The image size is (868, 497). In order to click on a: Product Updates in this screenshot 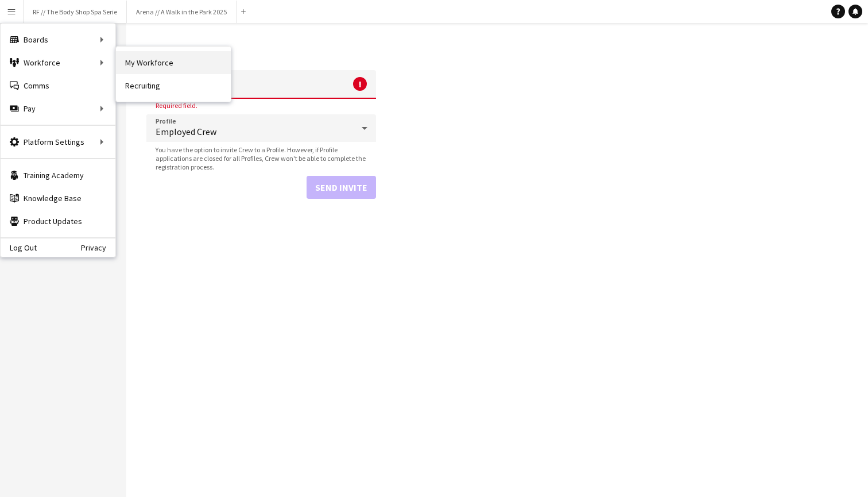, I will do `click(58, 221)`.